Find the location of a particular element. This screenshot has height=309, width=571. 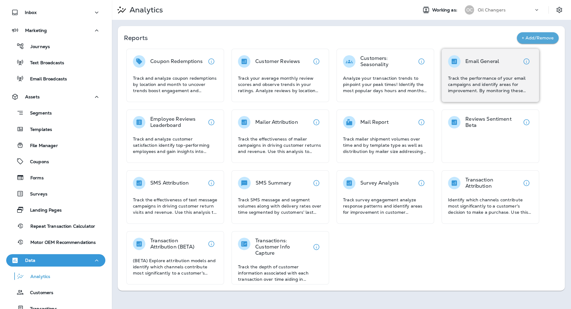

p: Inbox is located at coordinates (31, 12).